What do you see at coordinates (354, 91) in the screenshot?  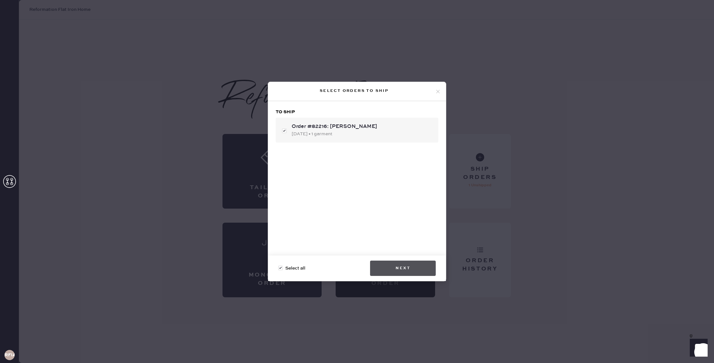 I see `div: Select orders to ship` at bounding box center [354, 91].